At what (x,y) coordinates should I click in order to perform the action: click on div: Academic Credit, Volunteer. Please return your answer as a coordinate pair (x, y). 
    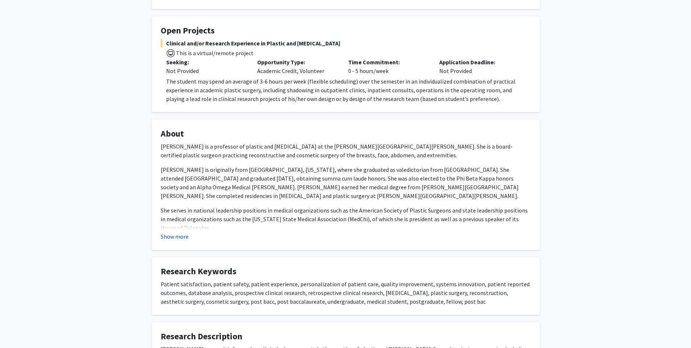
    Looking at the image, I should click on (297, 66).